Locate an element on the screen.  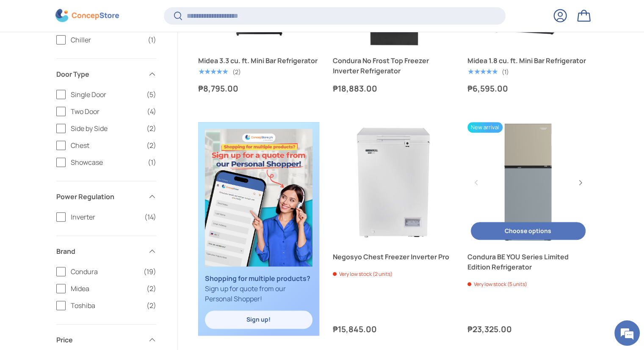
summary: Power Regulation is located at coordinates (106, 197).